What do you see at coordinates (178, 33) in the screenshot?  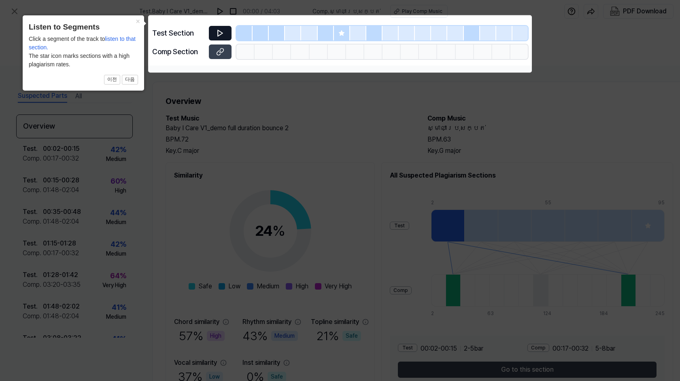 I see `div: Test Section` at bounding box center [178, 33].